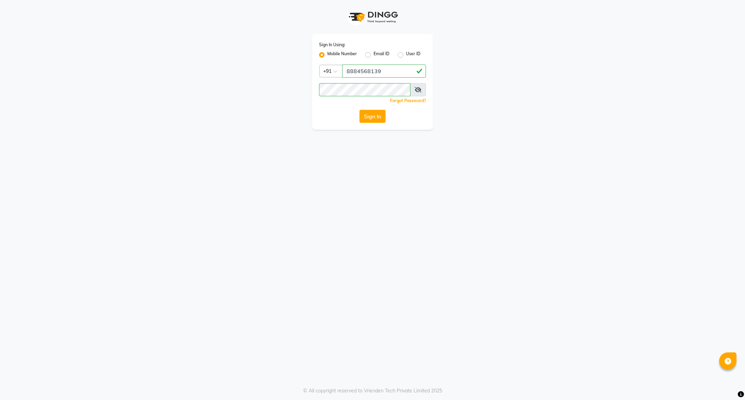 Image resolution: width=745 pixels, height=400 pixels. What do you see at coordinates (382, 55) in the screenshot?
I see `label: Email ID` at bounding box center [382, 55].